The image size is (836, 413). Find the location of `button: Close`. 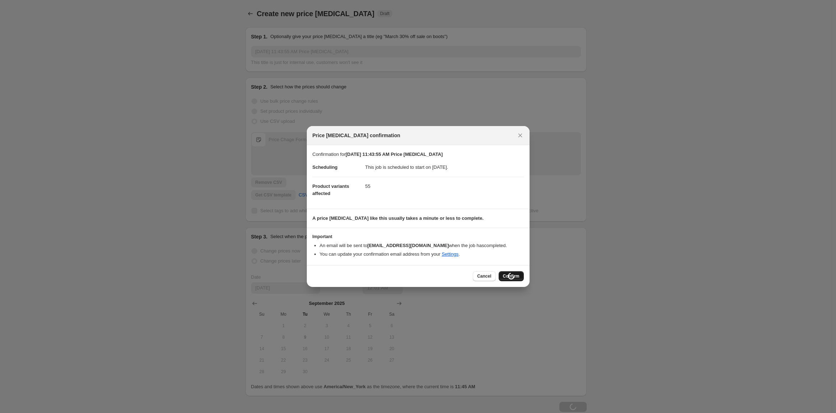

button: Close is located at coordinates (520, 136).